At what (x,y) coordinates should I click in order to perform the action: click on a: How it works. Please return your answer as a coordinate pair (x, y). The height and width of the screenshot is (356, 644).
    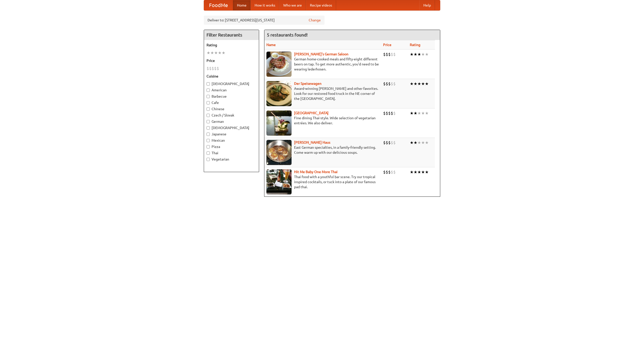
    Looking at the image, I should click on (265, 6).